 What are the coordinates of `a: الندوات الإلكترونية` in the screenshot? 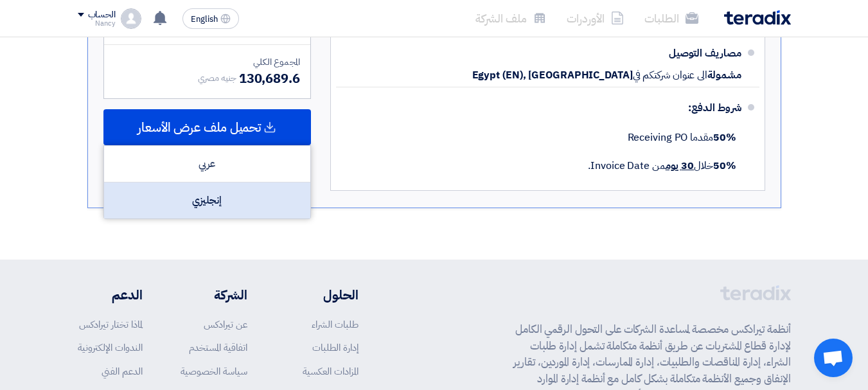 It's located at (110, 347).